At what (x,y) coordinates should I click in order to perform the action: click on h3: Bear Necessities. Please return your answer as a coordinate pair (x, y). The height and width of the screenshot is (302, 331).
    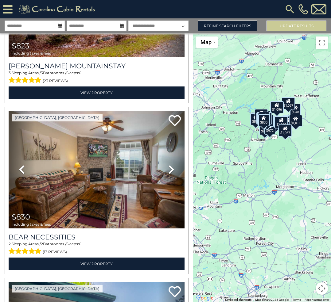
    Looking at the image, I should click on (96, 237).